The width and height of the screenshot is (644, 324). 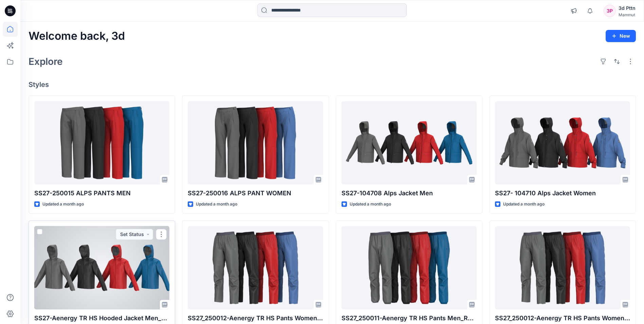 I want to click on h2: Welcome back, 3d, so click(x=77, y=36).